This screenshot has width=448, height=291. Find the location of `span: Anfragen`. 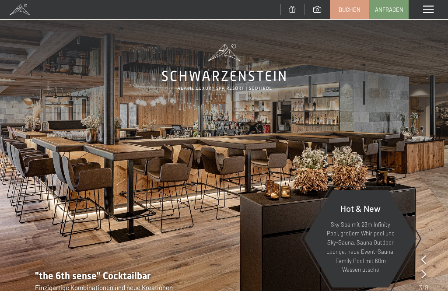

span: Anfragen is located at coordinates (389, 10).